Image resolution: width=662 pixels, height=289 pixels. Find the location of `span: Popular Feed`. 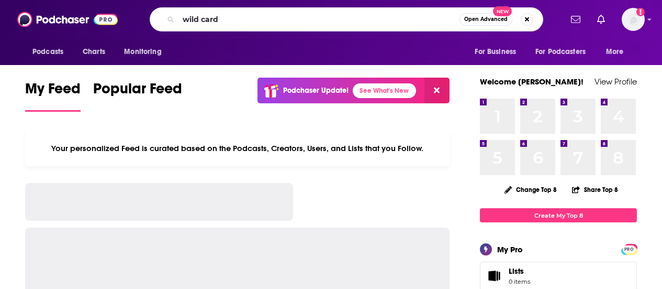

span: Popular Feed is located at coordinates (138, 92).